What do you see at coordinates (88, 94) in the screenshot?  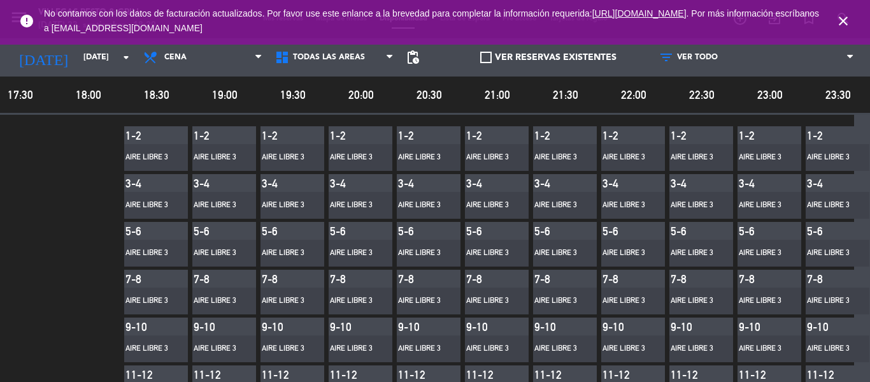 I see `span: 18:00` at bounding box center [88, 94].